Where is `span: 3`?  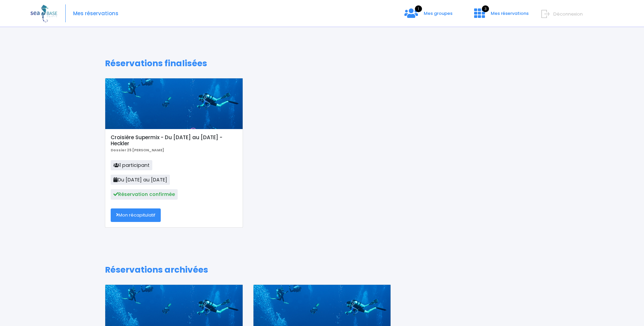 span: 3 is located at coordinates (485, 9).